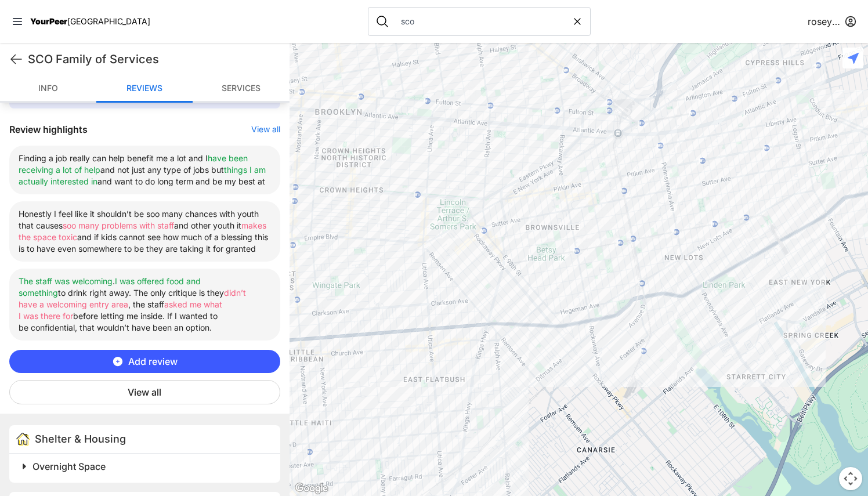  I want to click on span: The staff was welcoming, so click(66, 281).